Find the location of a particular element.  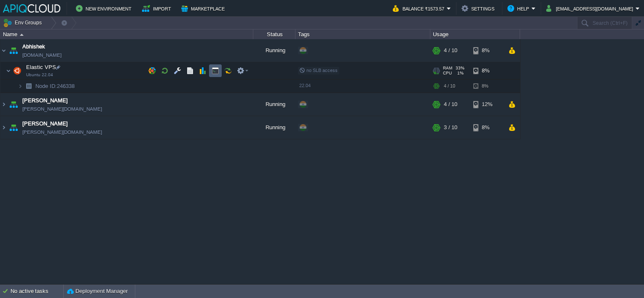

div: 3 / 10 is located at coordinates (450, 128).